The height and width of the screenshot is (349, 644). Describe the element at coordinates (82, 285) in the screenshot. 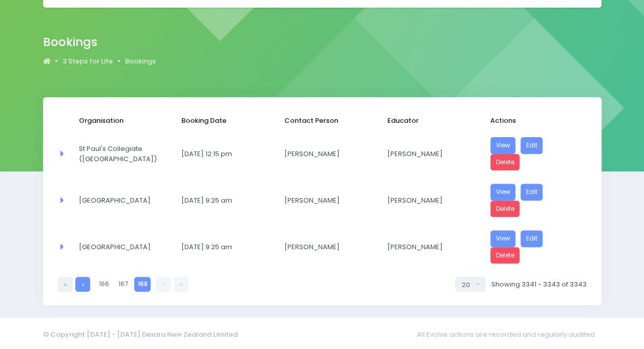

I see `a: Previous` at that location.